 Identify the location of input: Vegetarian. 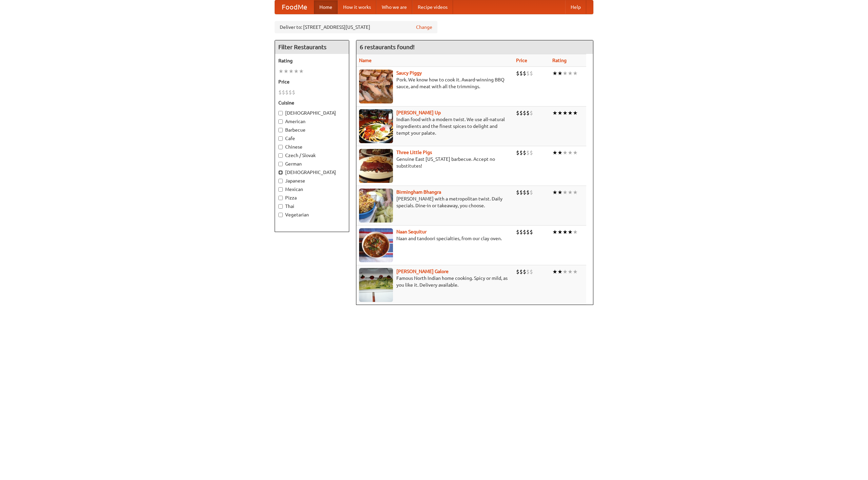
(281, 214).